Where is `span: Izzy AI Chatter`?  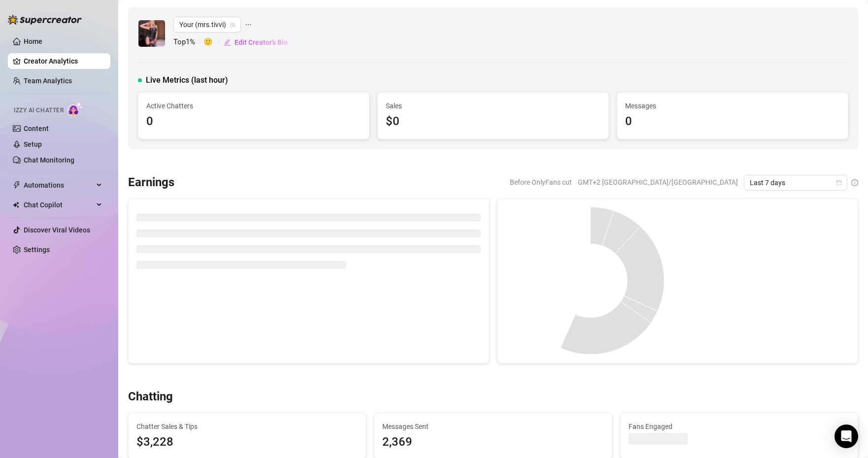
span: Izzy AI Chatter is located at coordinates (38, 111).